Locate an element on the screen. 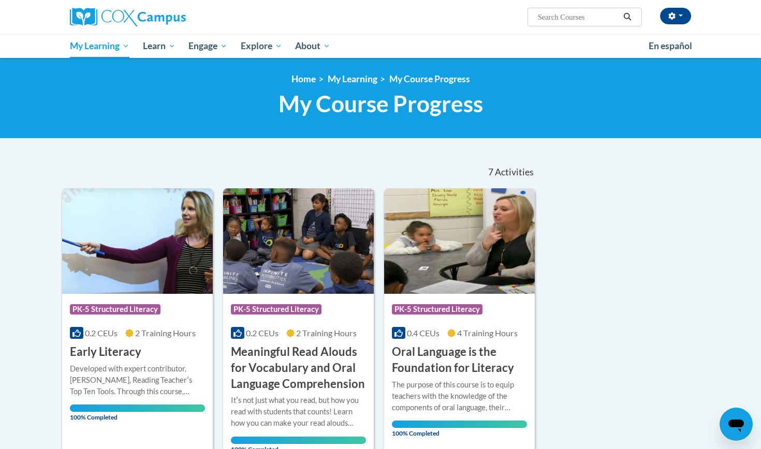 The height and width of the screenshot is (449, 761). span: Activities is located at coordinates (514, 172).